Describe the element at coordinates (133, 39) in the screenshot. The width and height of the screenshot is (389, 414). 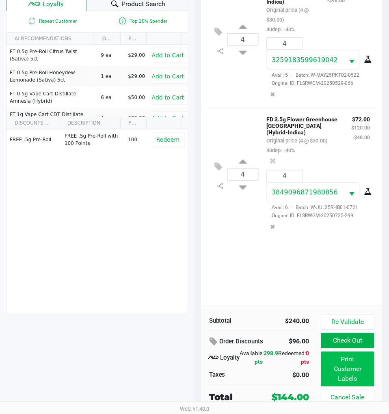
I see `th: PRICE` at that location.